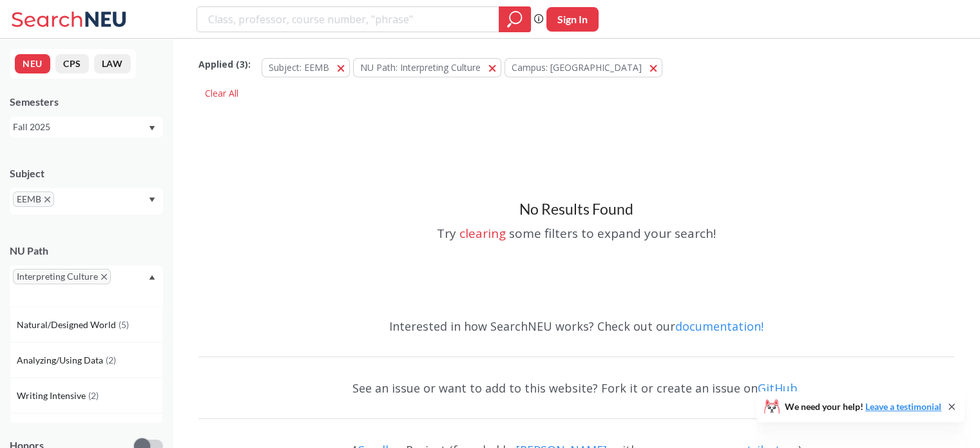  I want to click on a: documentation!, so click(719, 327).